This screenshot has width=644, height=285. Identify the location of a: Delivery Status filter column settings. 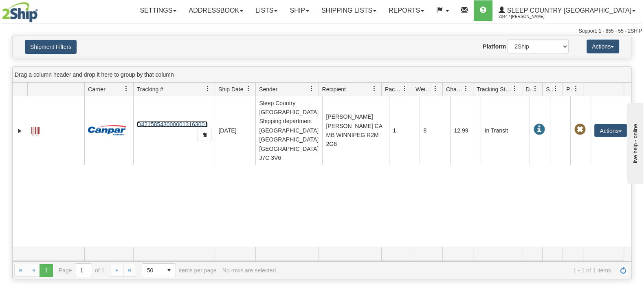
(535, 89).